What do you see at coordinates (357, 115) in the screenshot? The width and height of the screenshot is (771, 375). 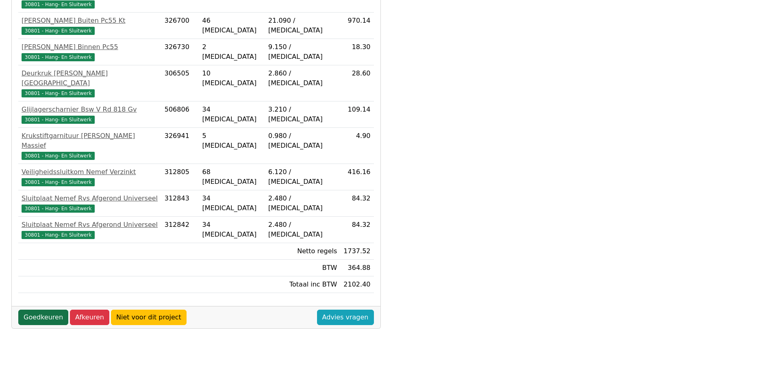 I see `td: 109.14` at bounding box center [357, 115].